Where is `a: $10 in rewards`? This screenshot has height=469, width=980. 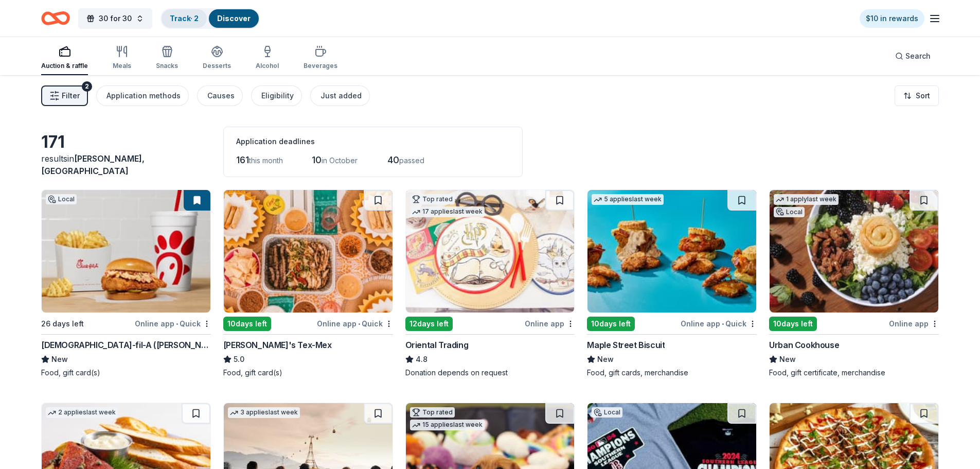 a: $10 in rewards is located at coordinates (892, 18).